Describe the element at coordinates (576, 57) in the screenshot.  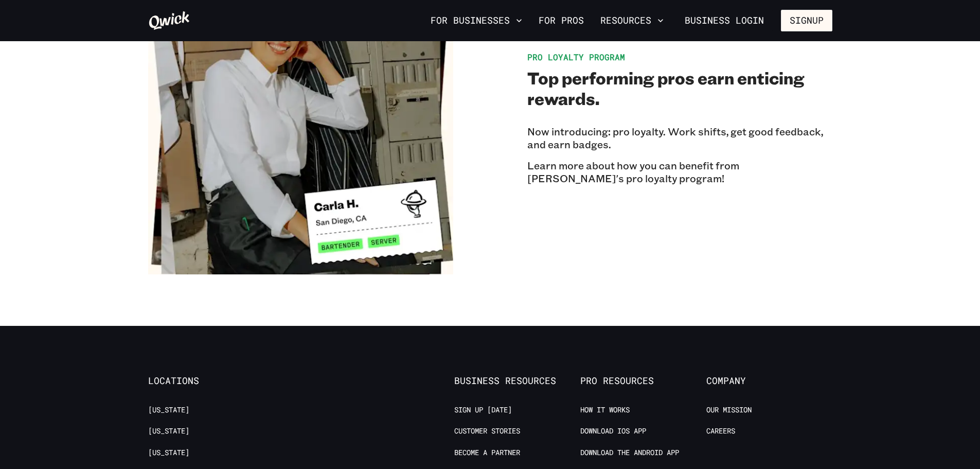
I see `span: Pro Loyalty Program` at that location.